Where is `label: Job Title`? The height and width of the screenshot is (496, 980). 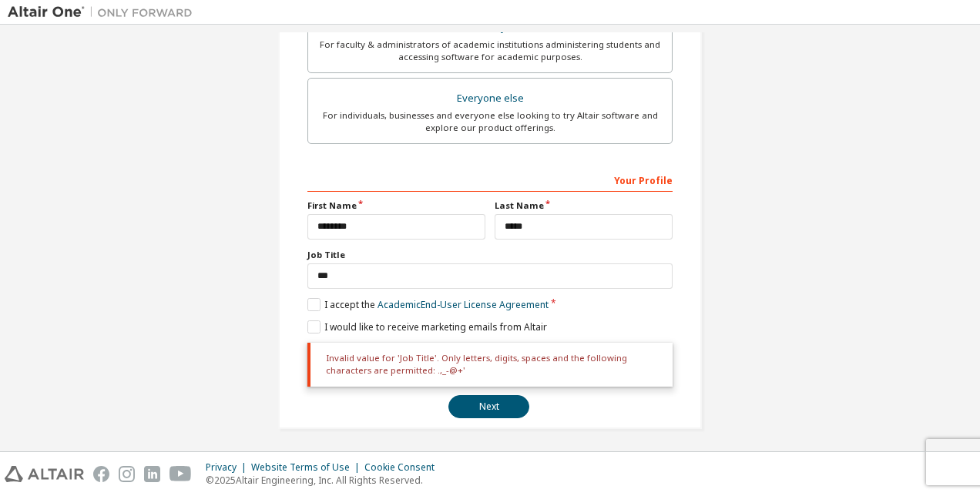
label: Job Title is located at coordinates (490, 255).